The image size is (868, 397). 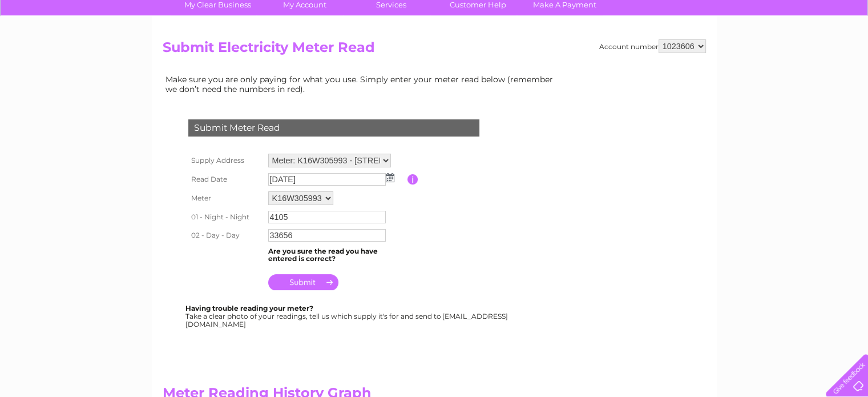 What do you see at coordinates (225, 161) in the screenshot?
I see `th: Supply Address` at bounding box center [225, 161].